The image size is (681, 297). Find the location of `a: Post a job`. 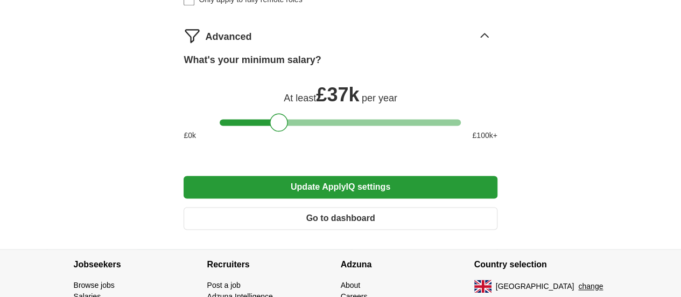

a: Post a job is located at coordinates (224, 285).